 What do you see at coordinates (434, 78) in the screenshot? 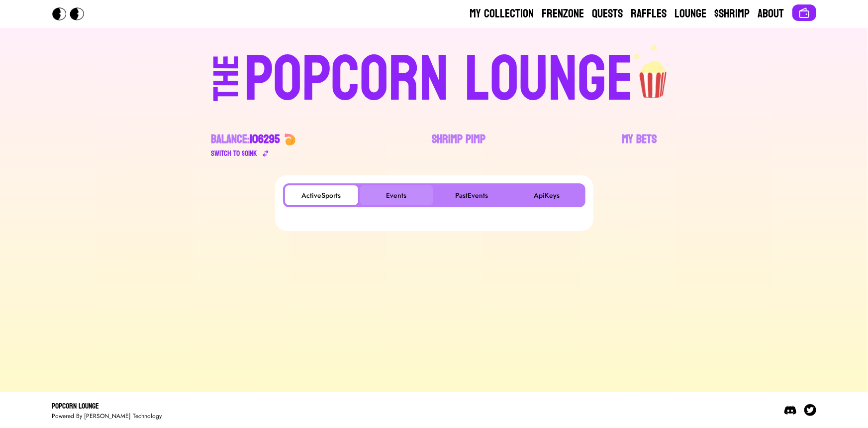
I see `a: THEPOPCORN LOUNGEpopcorn` at bounding box center [434, 78].